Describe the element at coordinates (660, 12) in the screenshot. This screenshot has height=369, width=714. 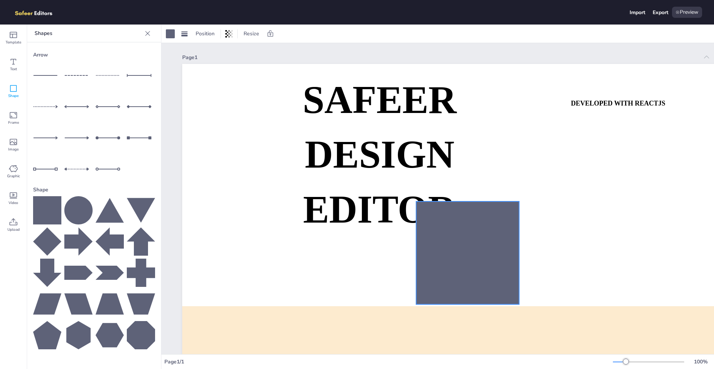
I see `div: Export` at that location.